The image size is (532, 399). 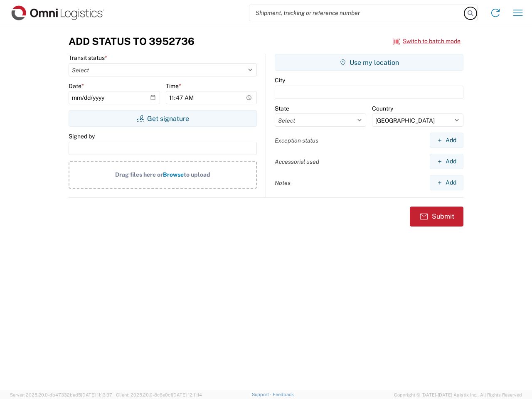 I want to click on span: to upload, so click(x=197, y=175).